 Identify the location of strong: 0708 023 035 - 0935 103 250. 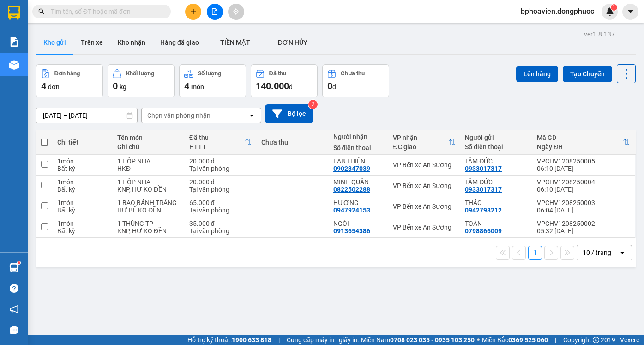
(432, 340).